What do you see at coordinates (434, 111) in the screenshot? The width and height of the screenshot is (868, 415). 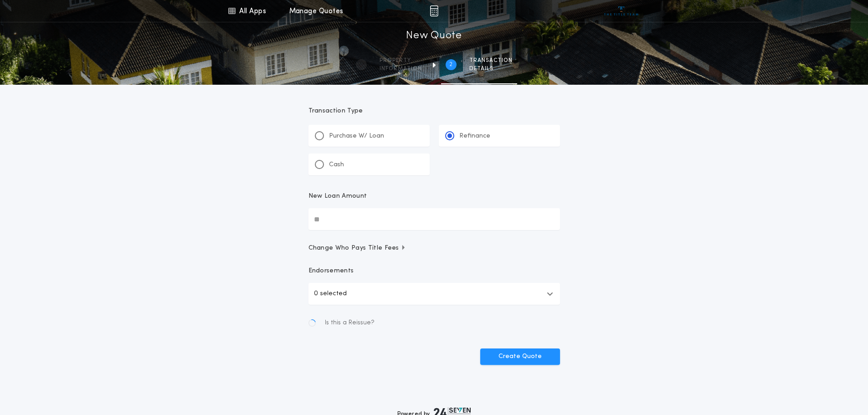 I see `p: Transaction Type` at bounding box center [434, 111].